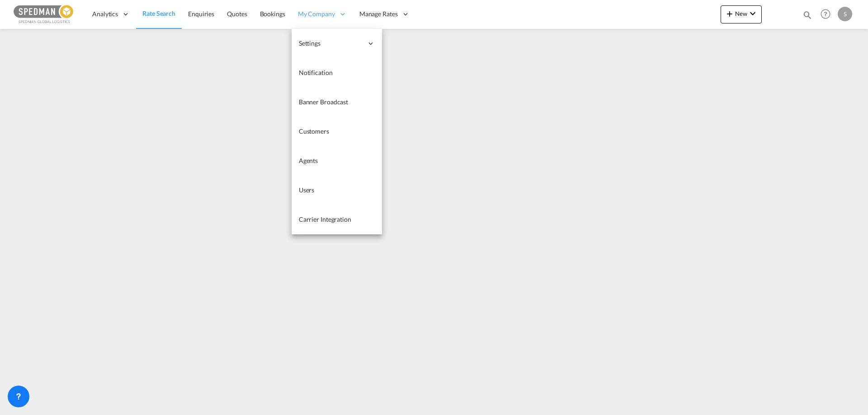 This screenshot has height=415, width=868. Describe the element at coordinates (741, 14) in the screenshot. I see `button: icon-plus 400-fgNewicon-chevron-down` at that location.